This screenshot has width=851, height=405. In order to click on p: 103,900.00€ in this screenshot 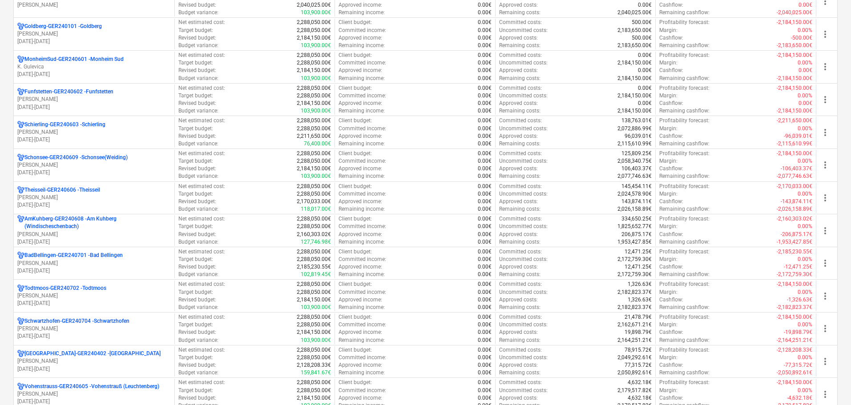, I will do `click(316, 45)`.